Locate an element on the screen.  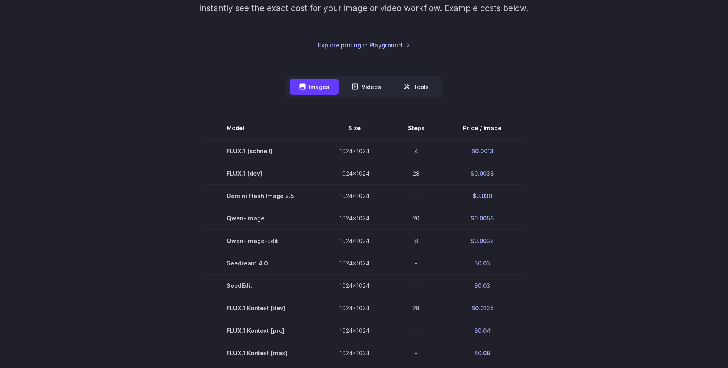
th: Model is located at coordinates (263, 128).